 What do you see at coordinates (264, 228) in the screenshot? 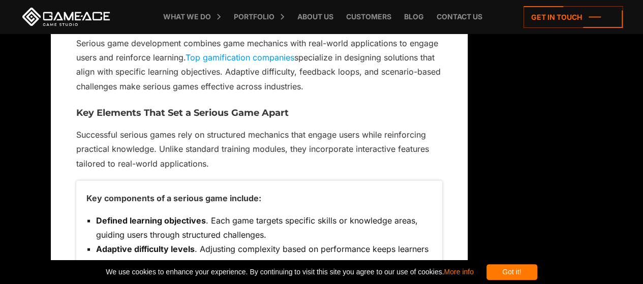
I see `li: . Each game targets specific skills or knowledge areas, guiding users through structured challenges.` at bounding box center [264, 228].